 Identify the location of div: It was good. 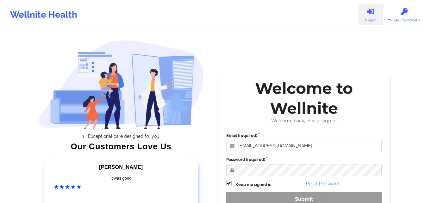
(121, 178).